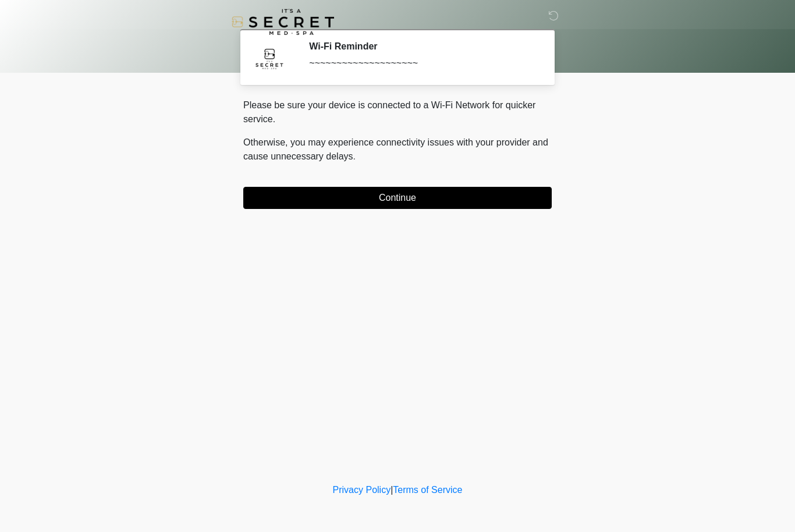  What do you see at coordinates (421, 46) in the screenshot?
I see `h2: Wi-Fi Reminder` at bounding box center [421, 46].